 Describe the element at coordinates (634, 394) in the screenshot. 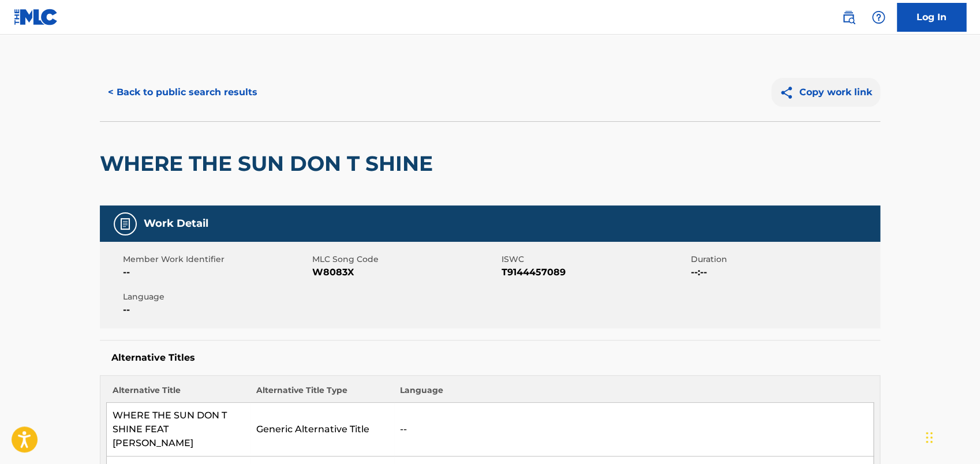

I see `th: Language` at that location.